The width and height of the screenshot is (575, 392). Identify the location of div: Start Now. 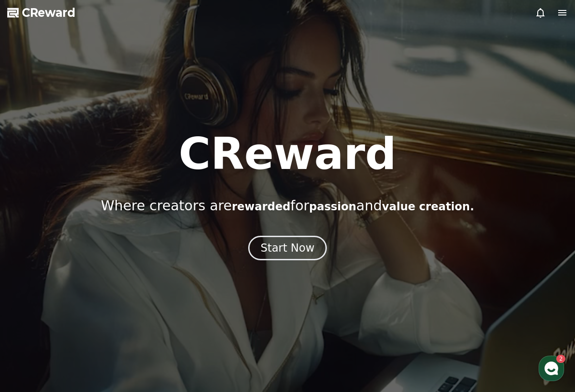
(287, 248).